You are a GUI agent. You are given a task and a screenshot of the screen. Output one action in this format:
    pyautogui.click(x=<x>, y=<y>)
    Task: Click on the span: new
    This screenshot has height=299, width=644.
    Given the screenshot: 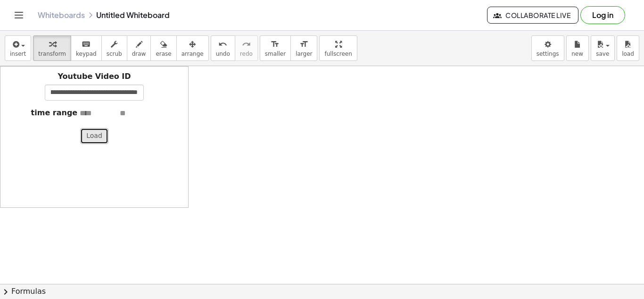 What is the action you would take?
    pyautogui.click(x=577, y=54)
    